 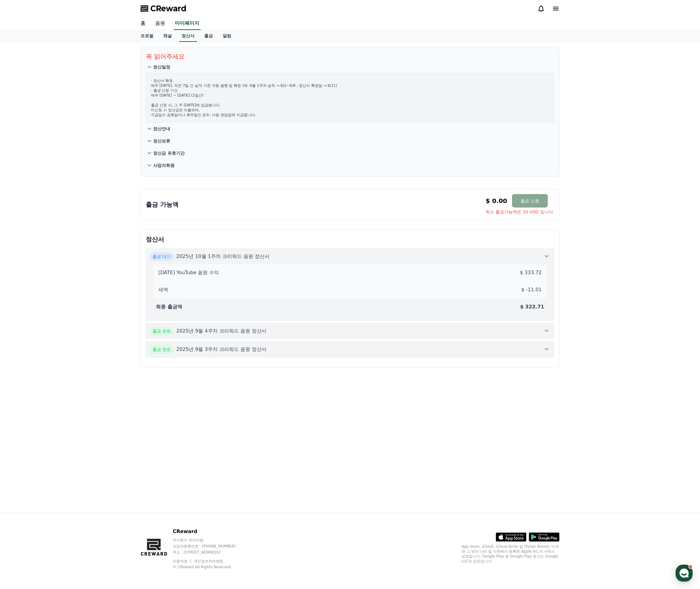 I want to click on p: 최종 출금액, so click(x=169, y=307).